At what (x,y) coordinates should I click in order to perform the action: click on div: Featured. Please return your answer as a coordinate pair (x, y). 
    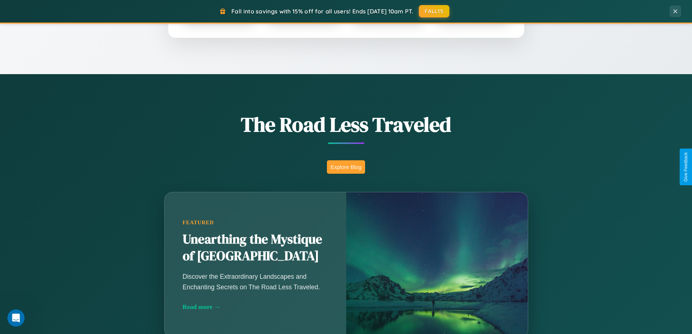
    Looking at the image, I should click on (255, 222).